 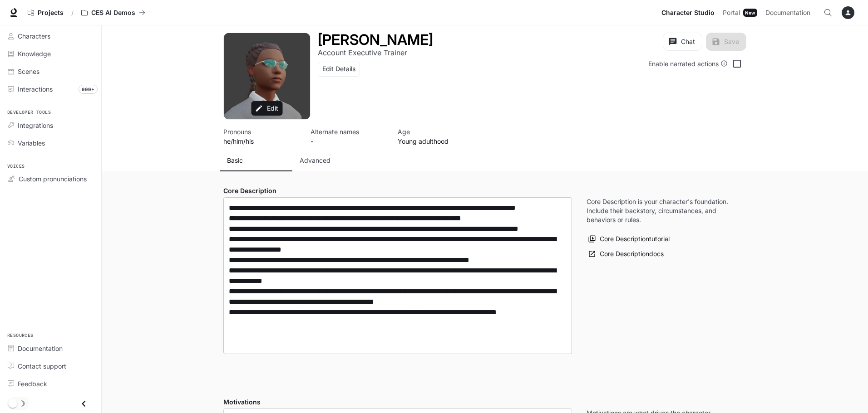 I want to click on button: Close drawer, so click(x=83, y=404).